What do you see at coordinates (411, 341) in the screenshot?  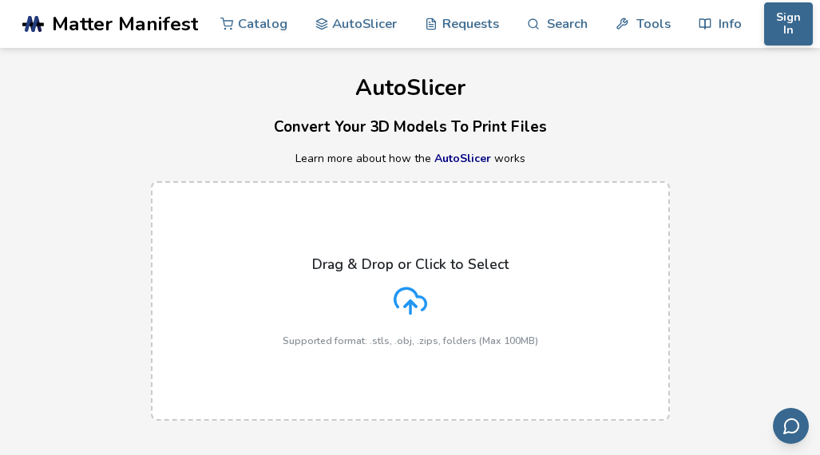 I see `p: Supported format: .stls, .obj, .zips, folders (Max 100MB)` at bounding box center [411, 341].